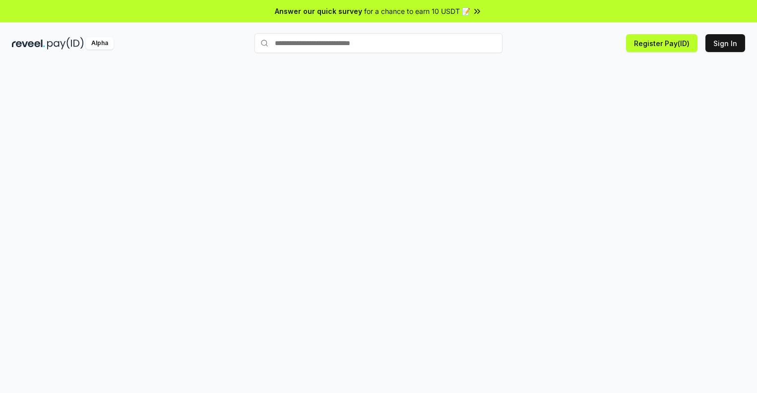  What do you see at coordinates (65, 43) in the screenshot?
I see `img: pay_id` at bounding box center [65, 43].